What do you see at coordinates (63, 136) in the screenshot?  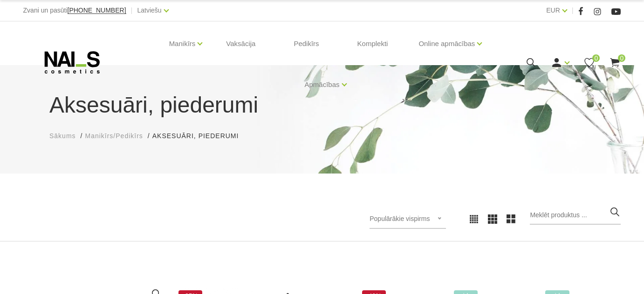 I see `a: Sākums` at bounding box center [63, 136].